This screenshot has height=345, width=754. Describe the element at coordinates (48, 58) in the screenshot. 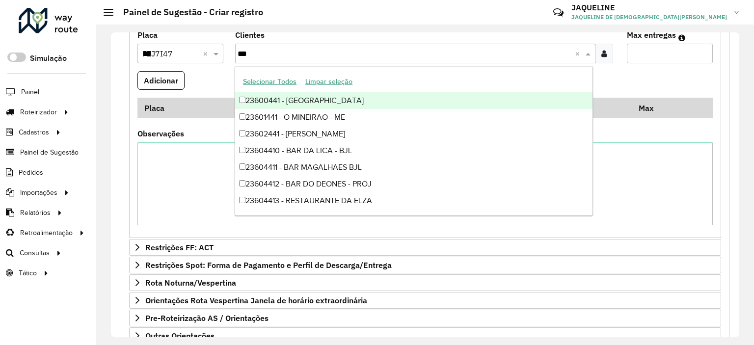

I see `label: Simulação` at that location.